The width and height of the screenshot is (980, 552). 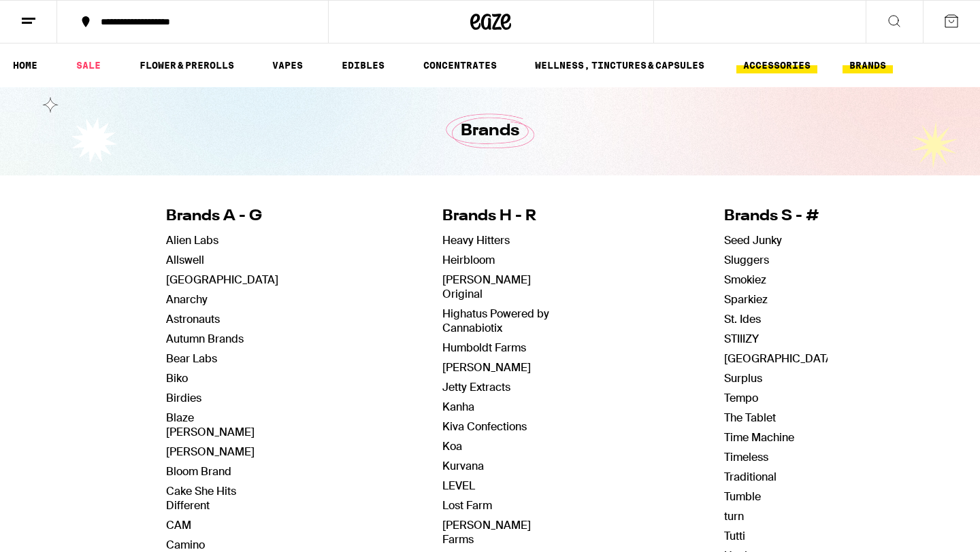 What do you see at coordinates (746, 458) in the screenshot?
I see `a: Timeless` at bounding box center [746, 458].